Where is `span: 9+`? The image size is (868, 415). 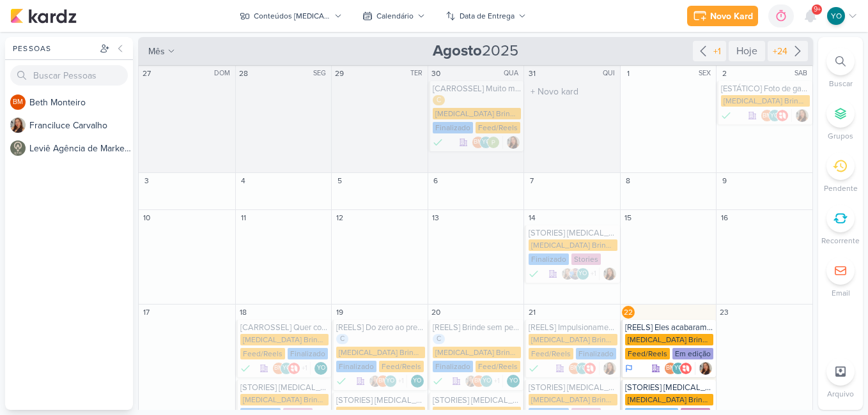 span: 9+ is located at coordinates (817, 10).